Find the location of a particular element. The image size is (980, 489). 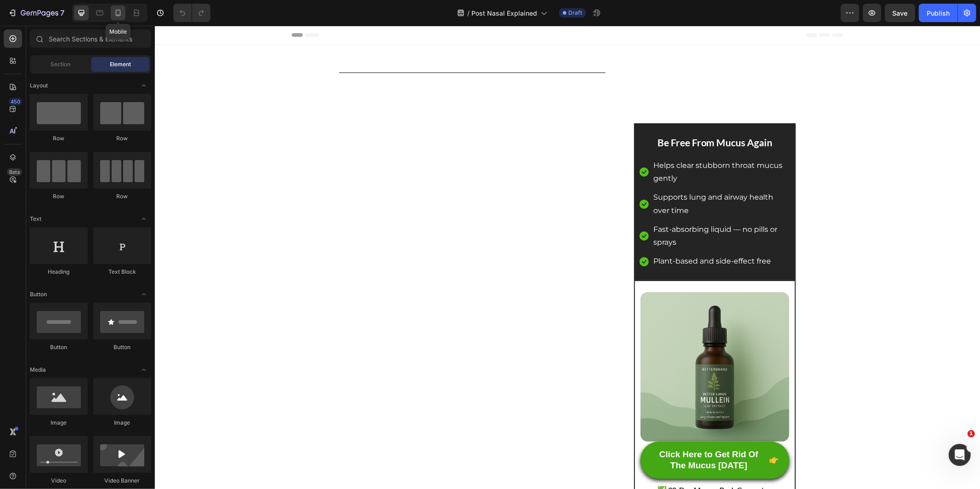

div: Heading is located at coordinates (59, 272).